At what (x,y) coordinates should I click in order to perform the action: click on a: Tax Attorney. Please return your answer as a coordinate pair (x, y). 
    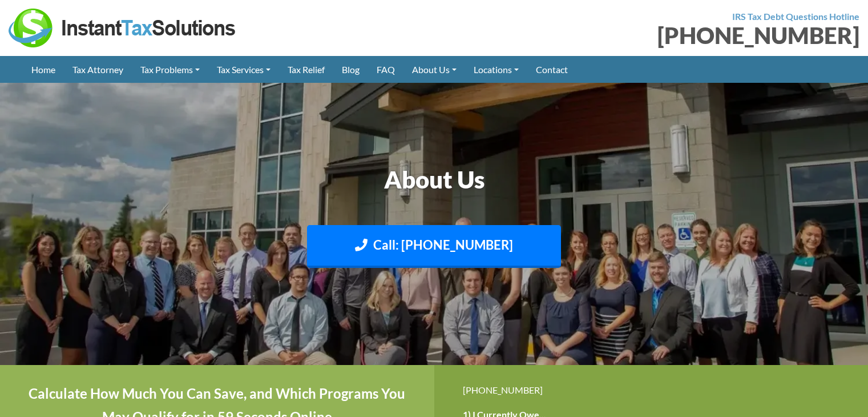
    Looking at the image, I should click on (97, 69).